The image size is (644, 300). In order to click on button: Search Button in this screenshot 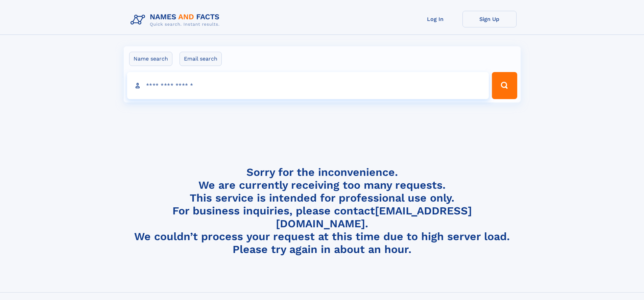, I will do `click(504, 86)`.